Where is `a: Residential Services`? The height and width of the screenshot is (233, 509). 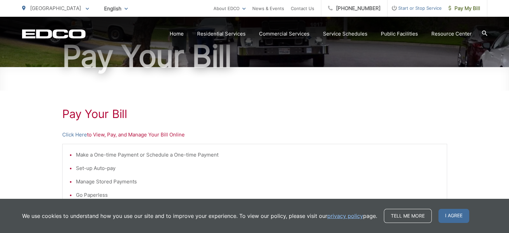
a: Residential Services is located at coordinates (221, 34).